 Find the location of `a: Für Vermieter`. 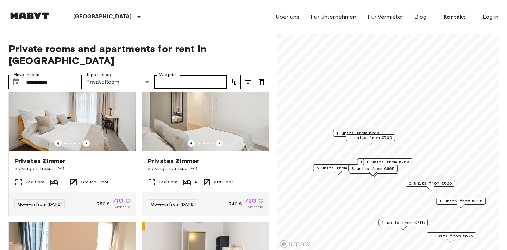

a: Für Vermieter is located at coordinates (385, 17).